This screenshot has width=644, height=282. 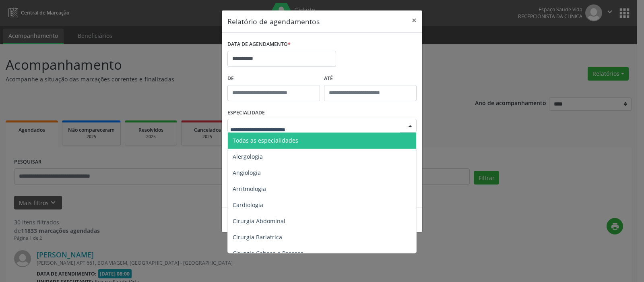 I want to click on label: ATÉ, so click(x=371, y=79).